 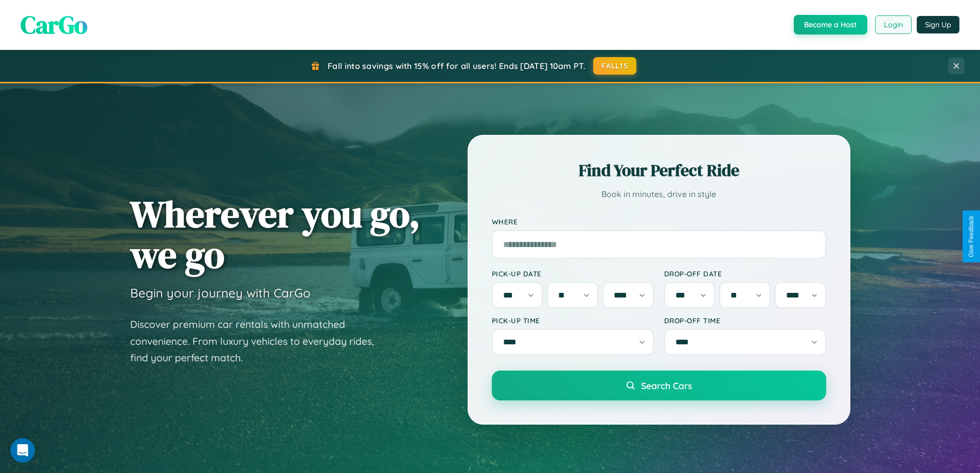 I want to click on div: Give Feedback, so click(x=971, y=236).